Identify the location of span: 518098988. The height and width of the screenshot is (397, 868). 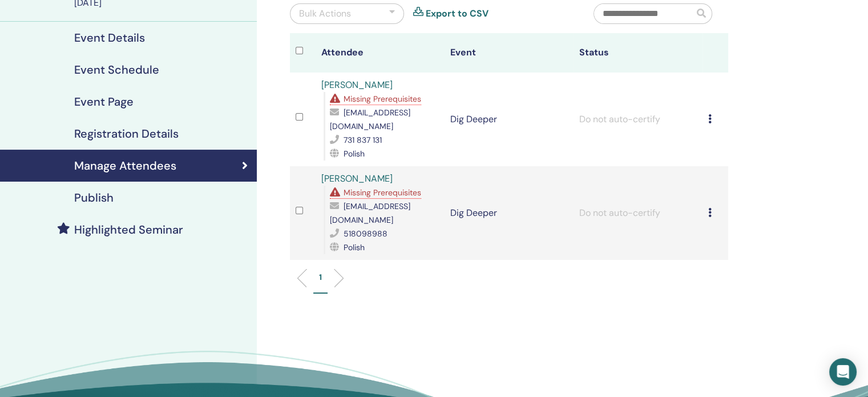
(366, 234).